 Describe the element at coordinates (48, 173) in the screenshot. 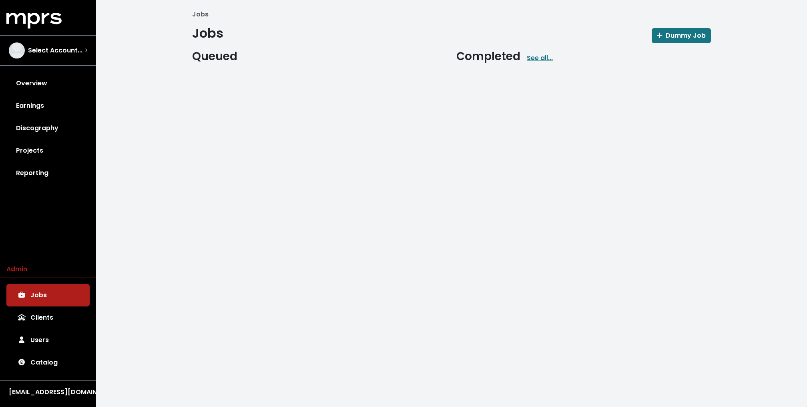

I see `a: Reporting` at that location.